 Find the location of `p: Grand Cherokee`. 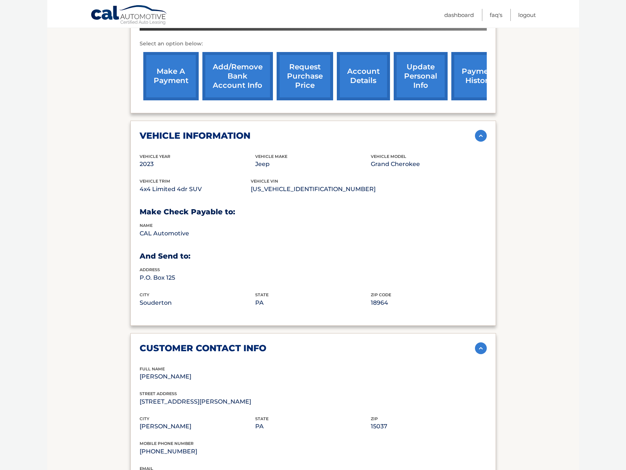

p: Grand Cherokee is located at coordinates (428, 164).